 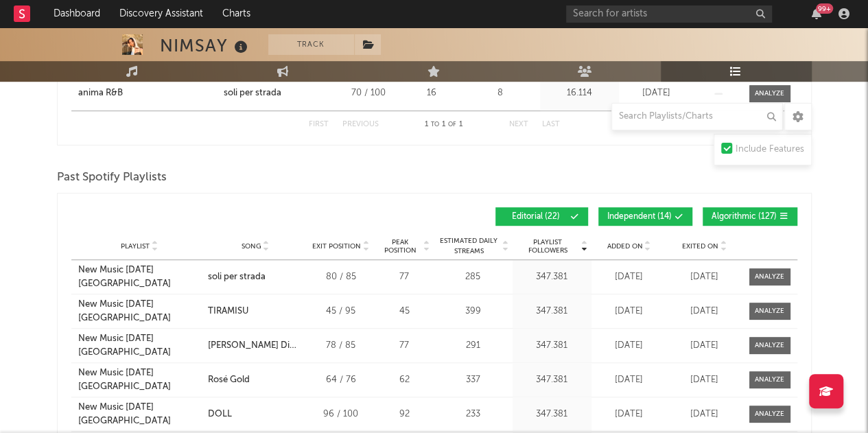 What do you see at coordinates (219, 415) in the screenshot?
I see `div: DOLL` at bounding box center [219, 415].